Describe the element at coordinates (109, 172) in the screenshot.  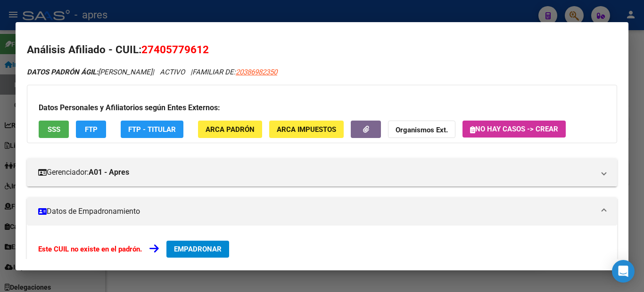
I see `strong: A01 - Apres` at that location.